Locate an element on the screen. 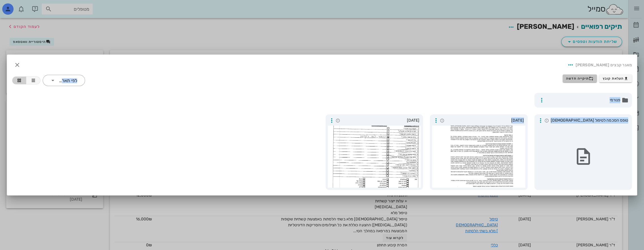  span: פנורמי is located at coordinates (584, 100).